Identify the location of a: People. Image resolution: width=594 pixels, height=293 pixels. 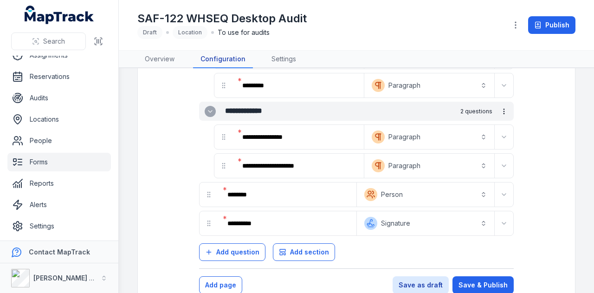
(59, 141).